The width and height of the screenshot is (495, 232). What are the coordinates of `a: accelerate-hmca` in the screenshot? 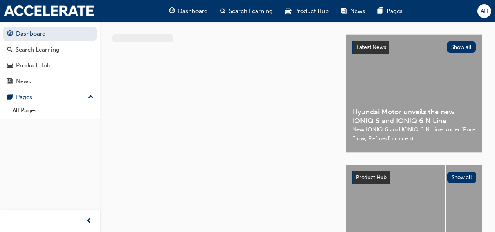 It's located at (49, 11).